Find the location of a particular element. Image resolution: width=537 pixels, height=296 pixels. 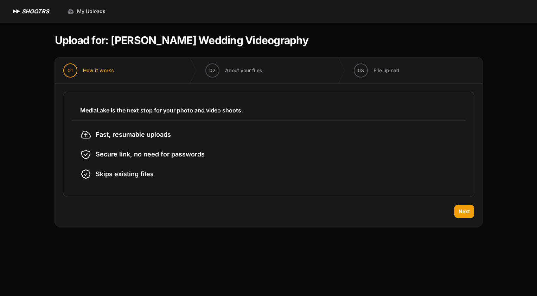

button: 03 File upload is located at coordinates (377, 70).